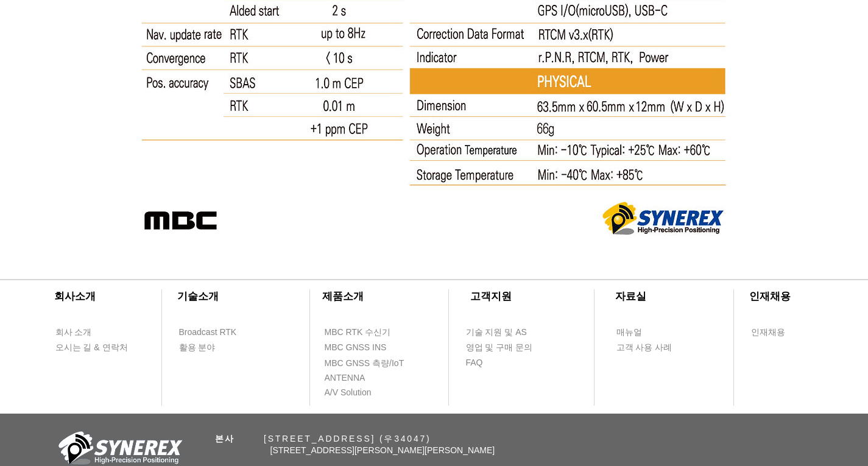  I want to click on span: 본사, so click(225, 439).